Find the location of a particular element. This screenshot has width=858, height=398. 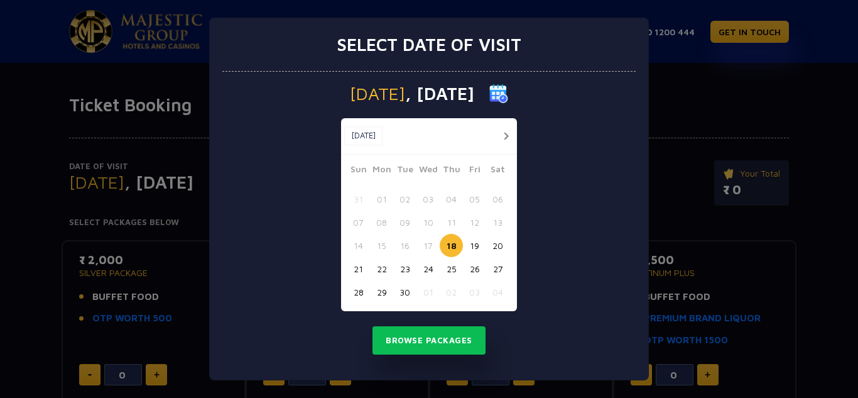

button: 17 is located at coordinates (428, 245).